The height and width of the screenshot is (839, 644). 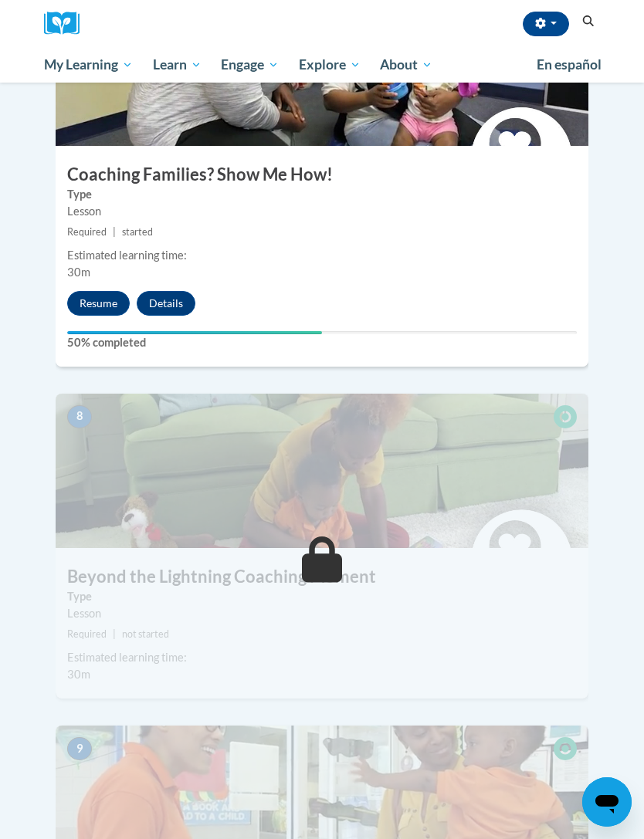 What do you see at coordinates (137, 231) in the screenshot?
I see `span: started` at bounding box center [137, 231].